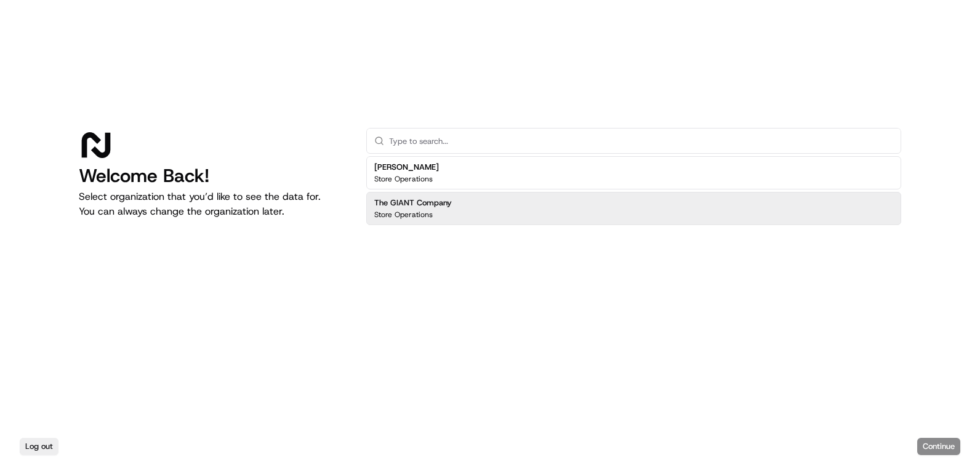 The height and width of the screenshot is (460, 980). Describe the element at coordinates (634, 190) in the screenshot. I see `div: Suggestions` at that location.